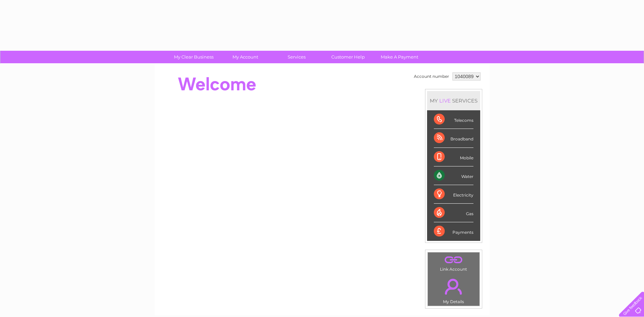 The image size is (644, 317). I want to click on td: Link Account, so click(453, 263).